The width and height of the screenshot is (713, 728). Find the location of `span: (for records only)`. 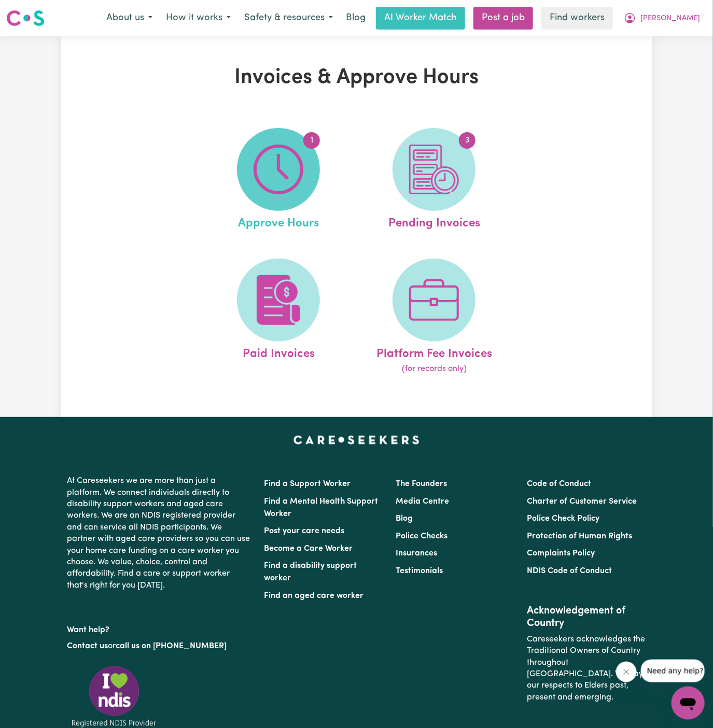

span: (for records only) is located at coordinates (434, 369).